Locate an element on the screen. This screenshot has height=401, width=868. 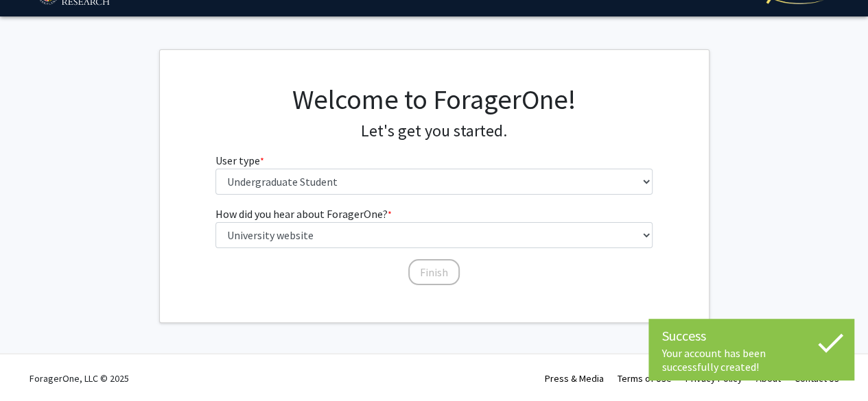
div: Success is located at coordinates (752, 336).